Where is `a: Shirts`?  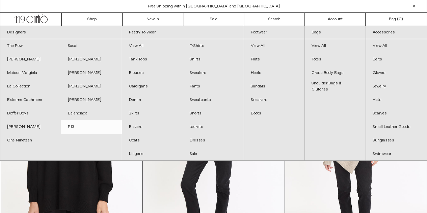 a: Shirts is located at coordinates (213, 59).